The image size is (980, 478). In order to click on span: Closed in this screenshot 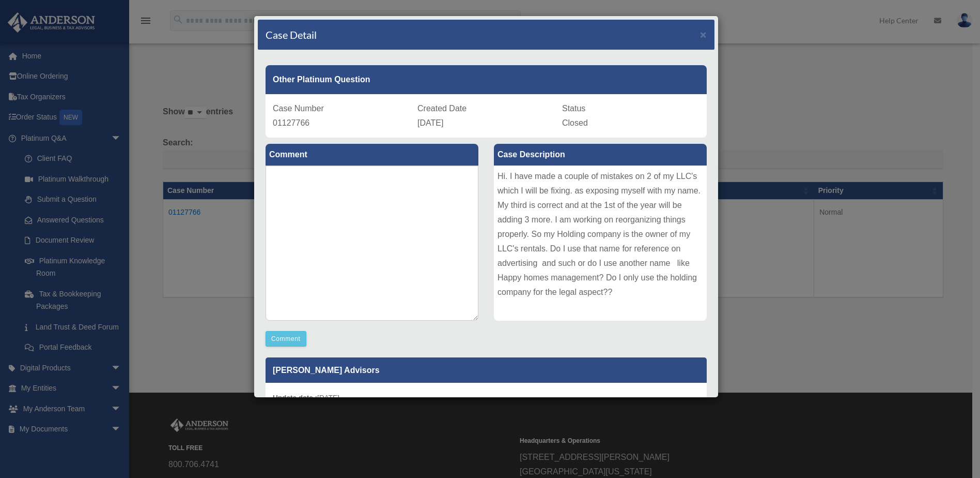, I will do `click(575, 122)`.